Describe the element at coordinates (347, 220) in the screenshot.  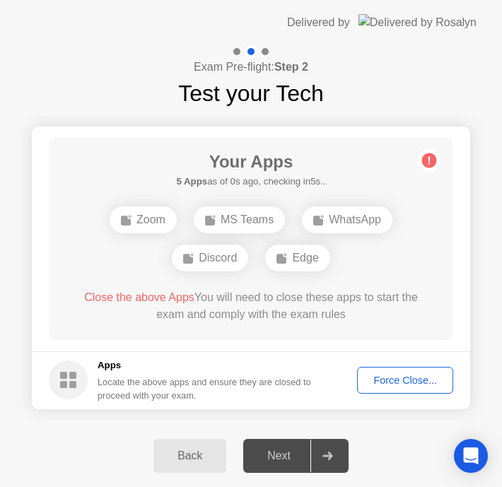
I see `div: WhatsApp` at that location.